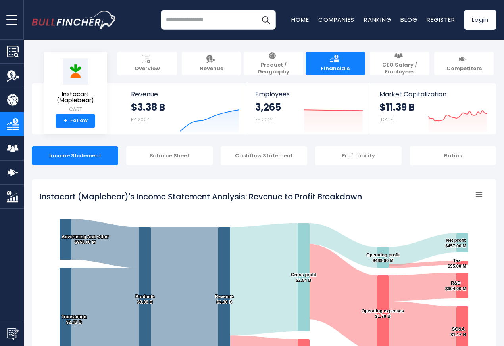 This screenshot has width=504, height=346. Describe the element at coordinates (309, 94) in the screenshot. I see `span: Employees` at that location.